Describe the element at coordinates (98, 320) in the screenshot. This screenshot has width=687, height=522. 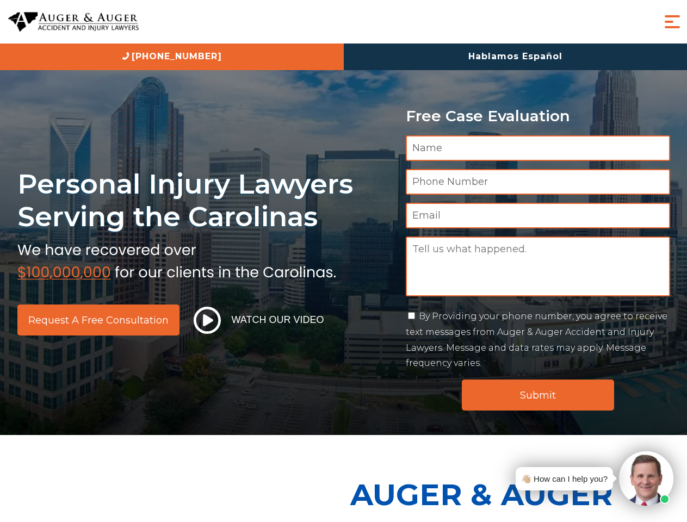
I see `span: Request a Free Consultation` at that location.